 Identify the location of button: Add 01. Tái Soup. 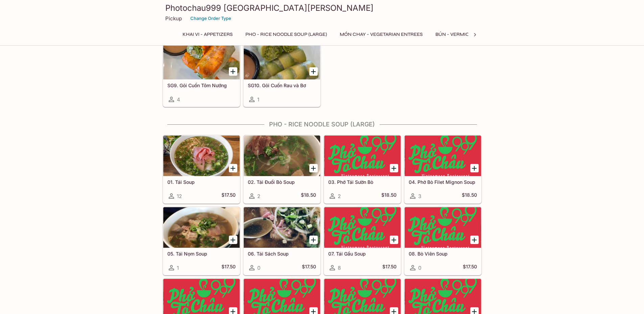
(233, 168).